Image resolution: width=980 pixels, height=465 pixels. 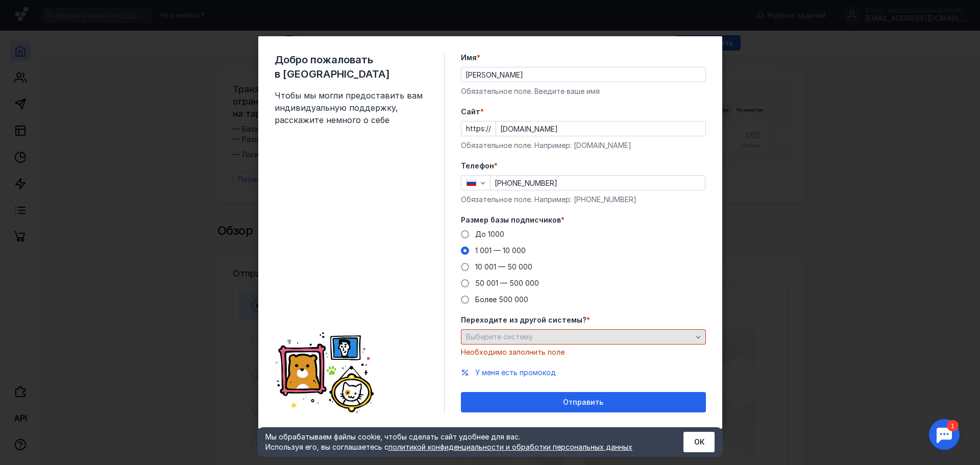 I want to click on button: У меня есть промокод, so click(x=515, y=373).